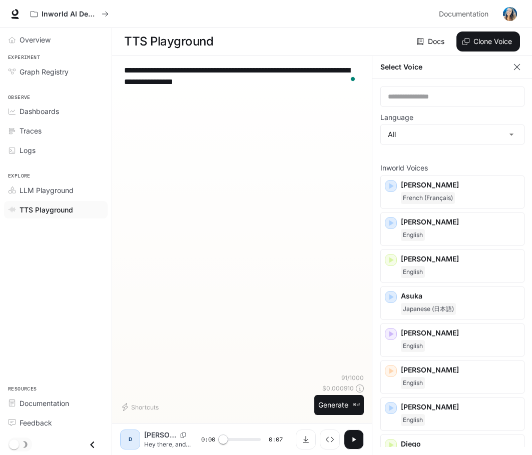 The width and height of the screenshot is (532, 455). Describe the element at coordinates (339, 405) in the screenshot. I see `button: Generate⌘⏎` at that location.